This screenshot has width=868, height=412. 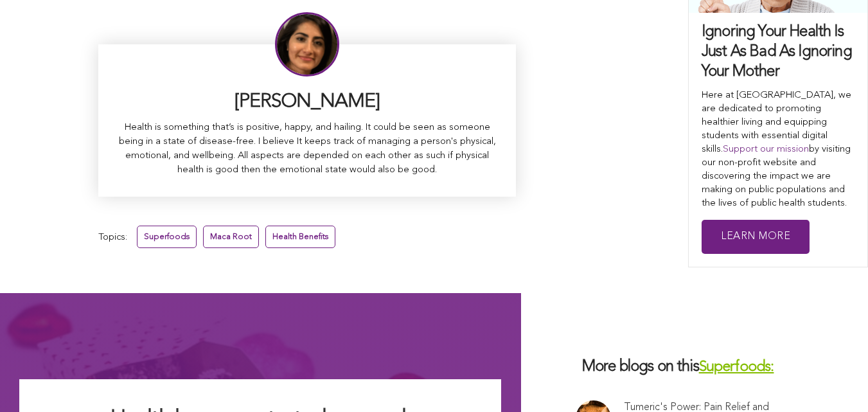 I want to click on h3: More blogs on this, so click(x=695, y=367).